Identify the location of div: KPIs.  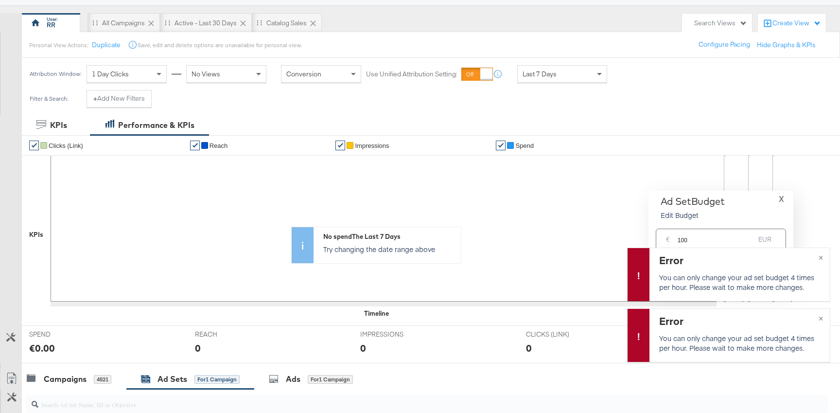
(58, 125).